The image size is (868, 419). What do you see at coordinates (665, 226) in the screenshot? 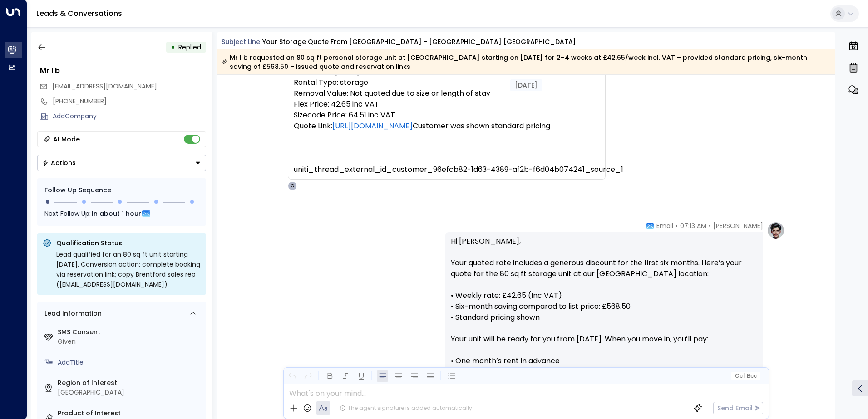
I see `span: Email` at bounding box center [665, 226].